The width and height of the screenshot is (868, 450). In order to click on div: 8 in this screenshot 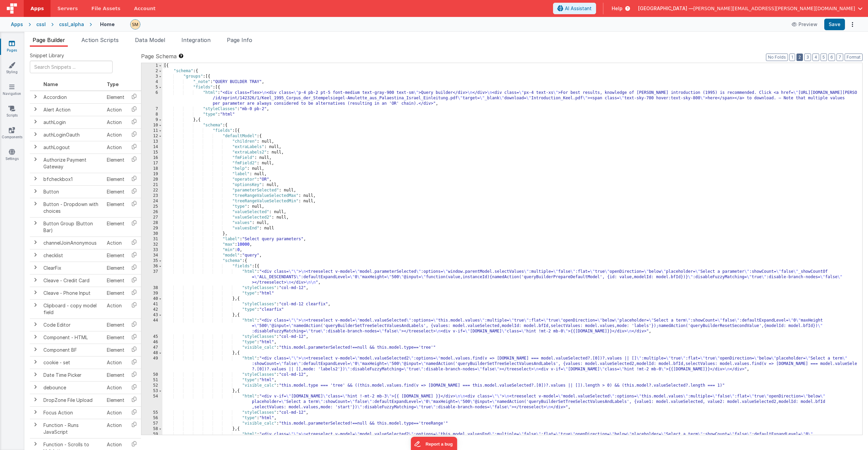, I will do `click(152, 115)`.